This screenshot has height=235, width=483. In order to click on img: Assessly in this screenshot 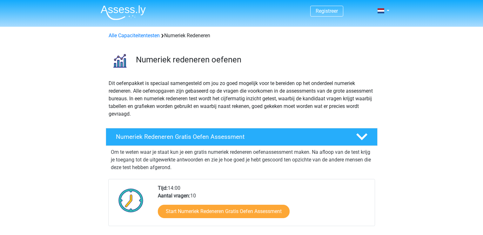, I will do `click(123, 12)`.